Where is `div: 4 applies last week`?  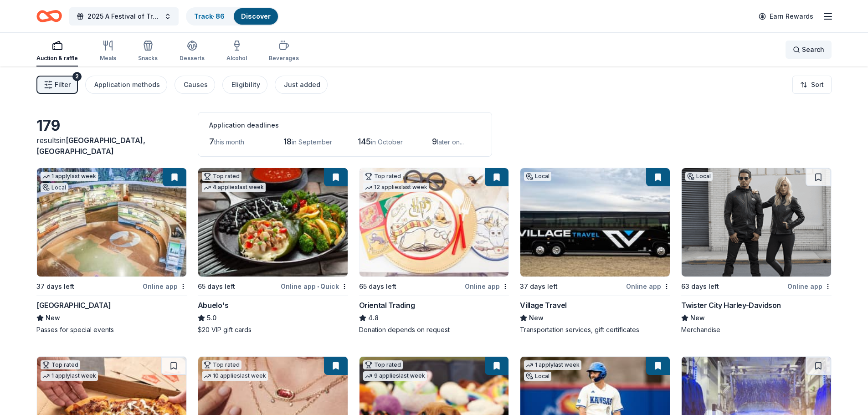
div: 4 applies last week is located at coordinates (233, 187).